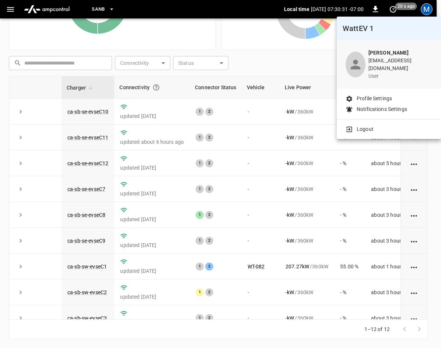 The image size is (441, 348). I want to click on p: Notifications Settings, so click(382, 109).